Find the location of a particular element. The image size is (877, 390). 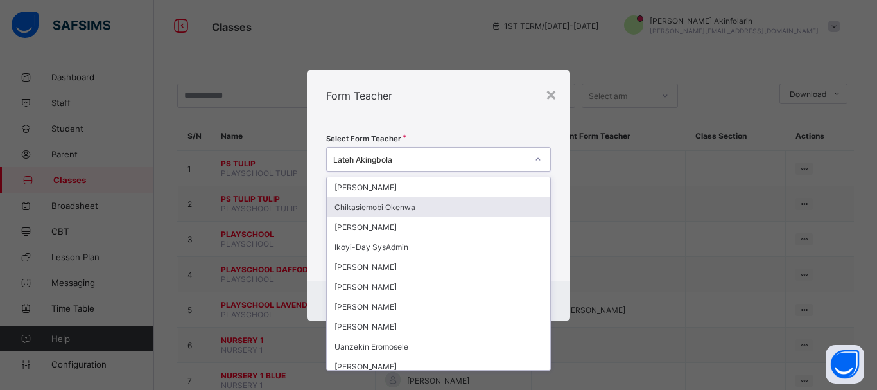

div: Chikasiemobi Okenwa is located at coordinates (438, 207).